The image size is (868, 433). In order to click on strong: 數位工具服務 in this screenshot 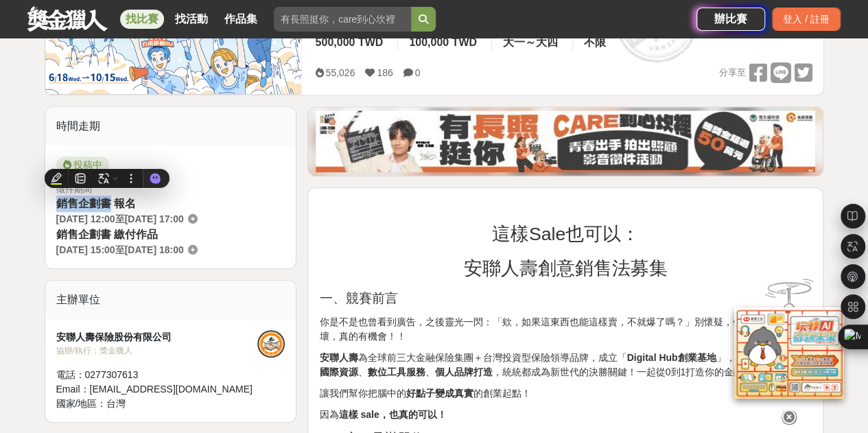, I will do `click(396, 372)`.